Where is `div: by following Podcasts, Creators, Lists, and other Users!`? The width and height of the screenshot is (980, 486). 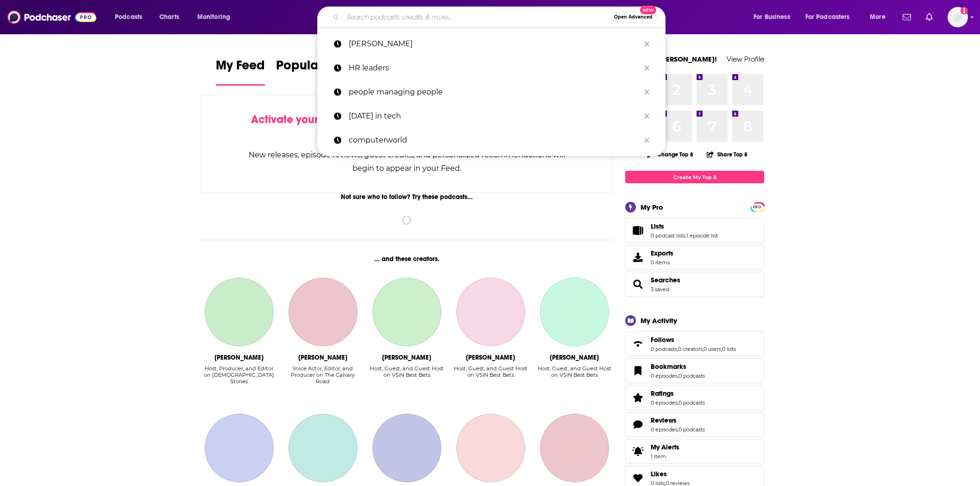
div: by following Podcasts, Creators, Lists, and other Users! is located at coordinates (406, 126).